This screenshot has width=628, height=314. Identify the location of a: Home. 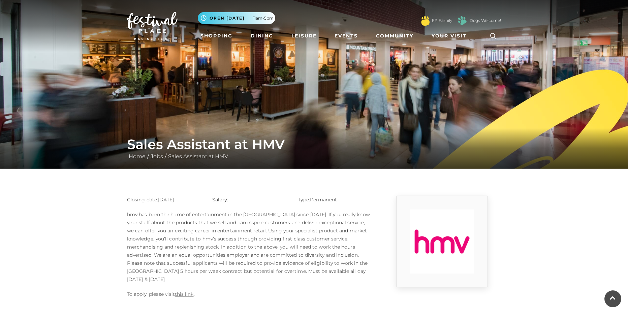
(137, 156).